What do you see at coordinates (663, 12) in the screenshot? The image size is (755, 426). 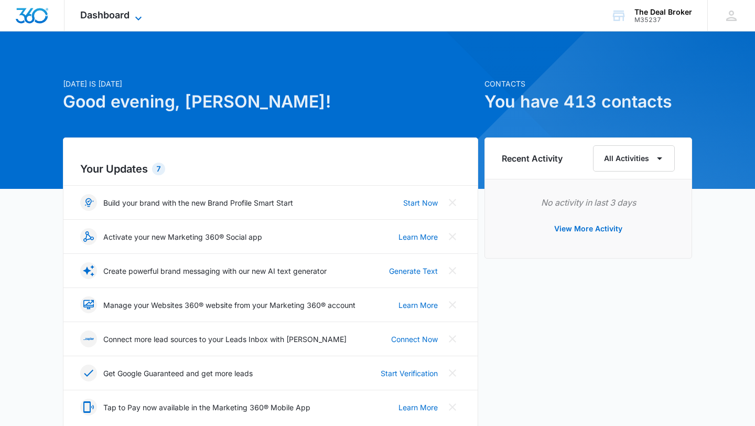 I see `div: account name` at bounding box center [663, 12].